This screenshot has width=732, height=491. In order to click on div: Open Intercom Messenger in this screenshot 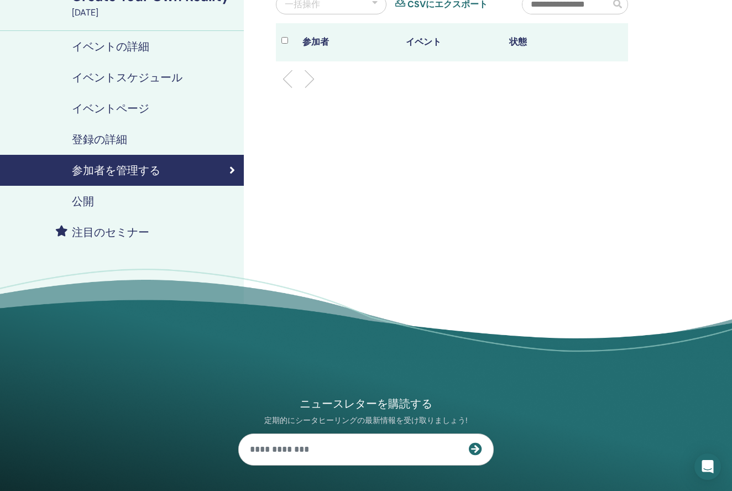, I will do `click(708, 467)`.